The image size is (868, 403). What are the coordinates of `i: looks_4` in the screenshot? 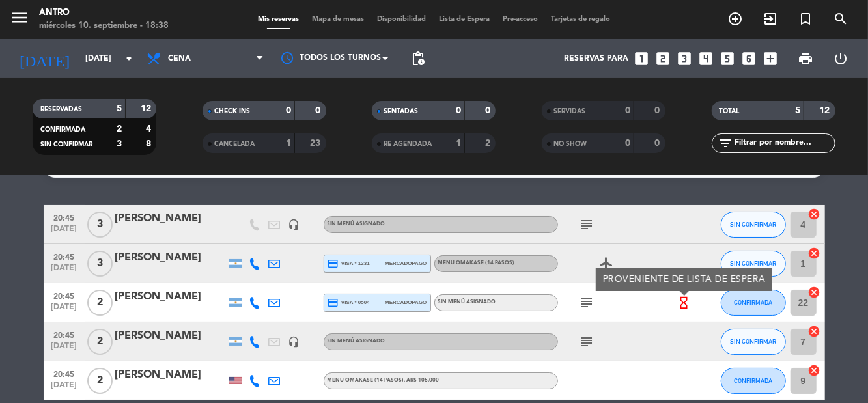 It's located at (705, 59).